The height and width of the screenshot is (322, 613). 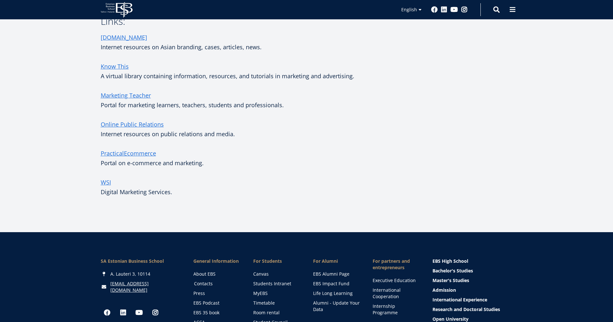 I want to click on p: A virtual library containing information, resources, and tutorials in marketing and advertising., so click(x=236, y=71).